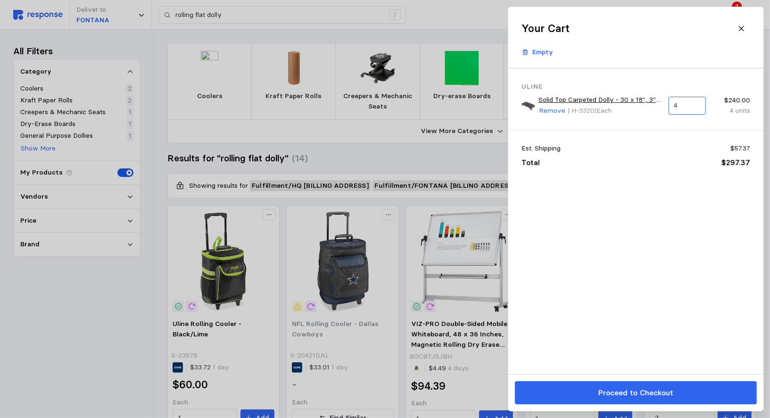 This screenshot has width=770, height=418. What do you see at coordinates (581, 110) in the screenshot?
I see `span: | H-3320` at bounding box center [581, 110].